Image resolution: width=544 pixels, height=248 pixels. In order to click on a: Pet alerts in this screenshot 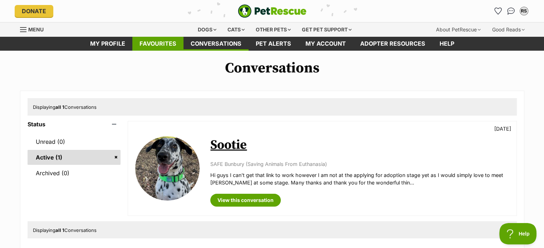, I will do `click(273, 44)`.